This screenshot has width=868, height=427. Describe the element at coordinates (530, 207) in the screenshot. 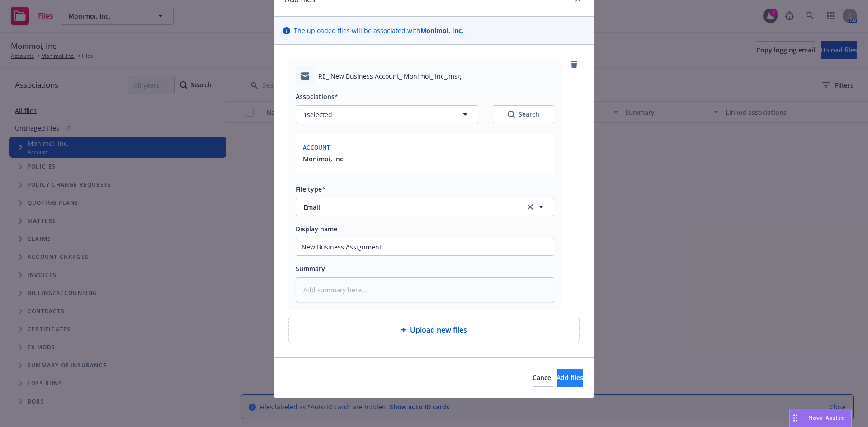

I see `a: clear selection` at that location.